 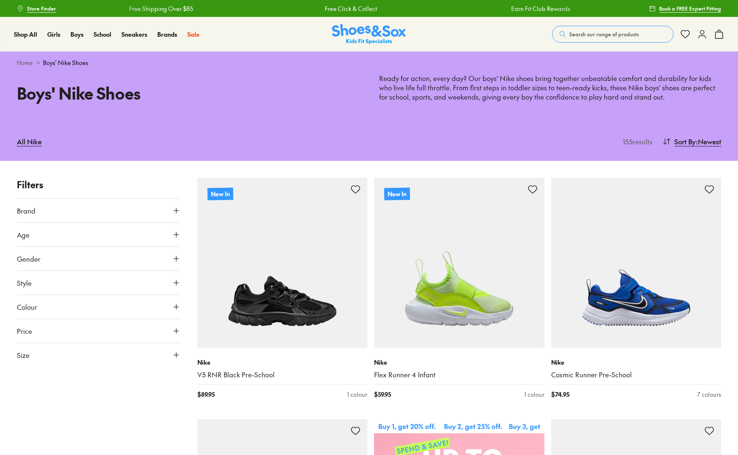 I want to click on span: Girls, so click(x=54, y=34).